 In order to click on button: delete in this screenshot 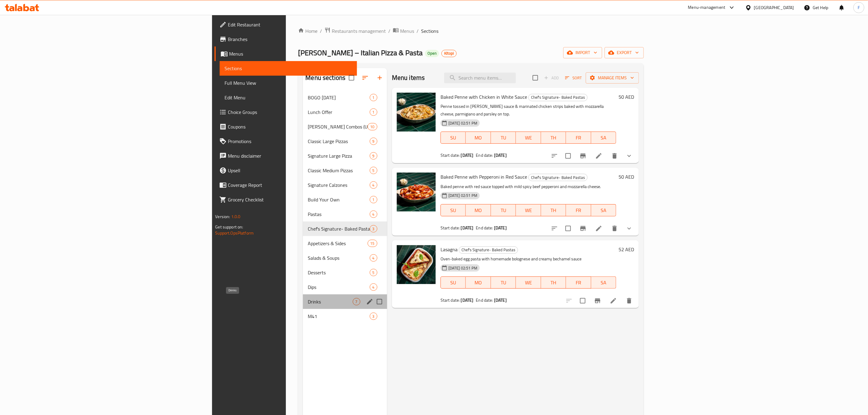, I will do `click(614, 155)`.